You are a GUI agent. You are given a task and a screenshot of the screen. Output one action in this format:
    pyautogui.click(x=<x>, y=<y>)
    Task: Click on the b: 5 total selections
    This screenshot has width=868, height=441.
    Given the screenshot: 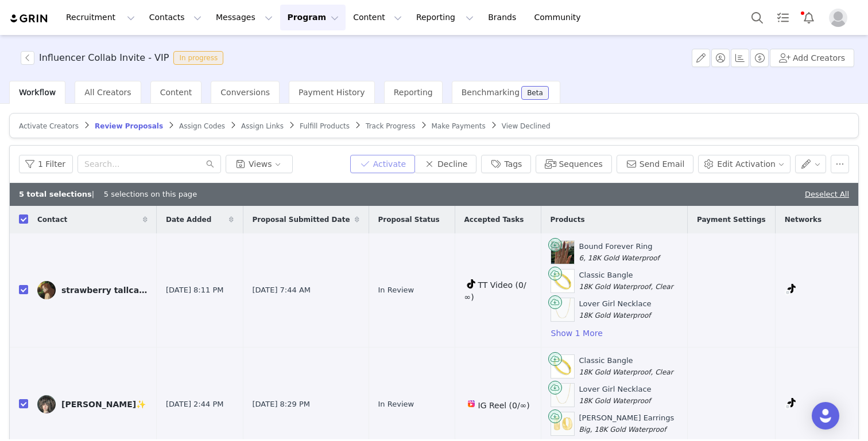 What is the action you would take?
    pyautogui.click(x=55, y=194)
    